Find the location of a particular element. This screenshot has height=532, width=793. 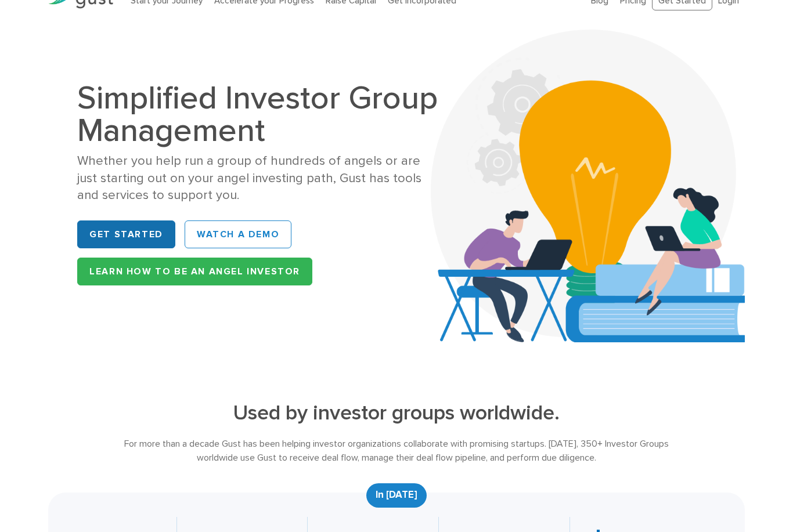

img: Aca 2023 Hero Bg is located at coordinates (587, 186).